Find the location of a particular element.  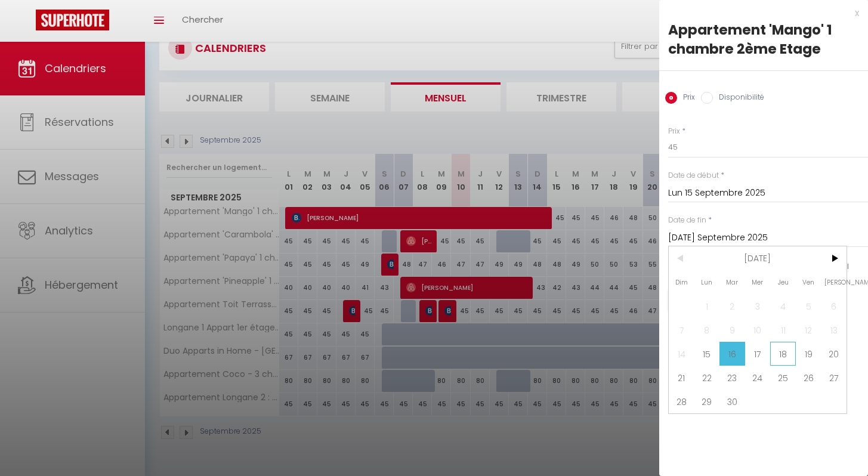

span: 4 is located at coordinates (782, 306).